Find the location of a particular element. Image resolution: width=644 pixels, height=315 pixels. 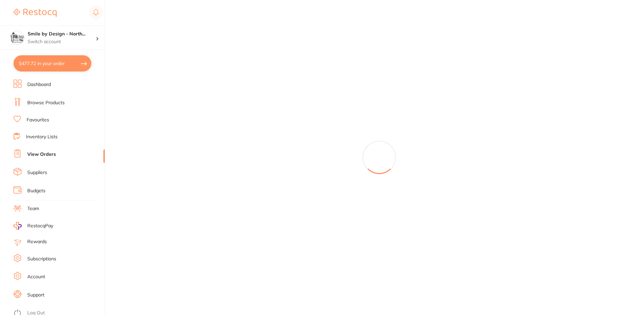

p: Switch account is located at coordinates (62, 42).